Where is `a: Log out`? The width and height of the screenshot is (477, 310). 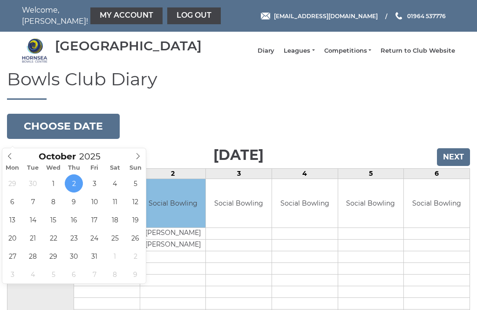 a: Log out is located at coordinates (194, 16).